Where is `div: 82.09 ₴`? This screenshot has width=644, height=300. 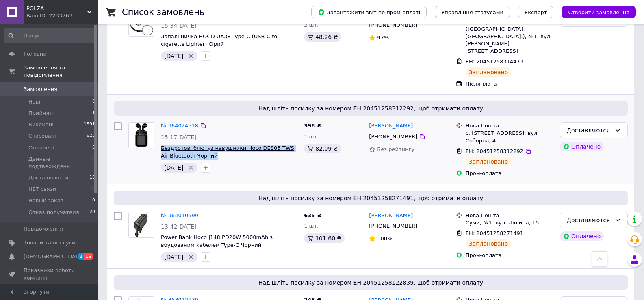
div: 82.09 ₴ is located at coordinates (322, 149).